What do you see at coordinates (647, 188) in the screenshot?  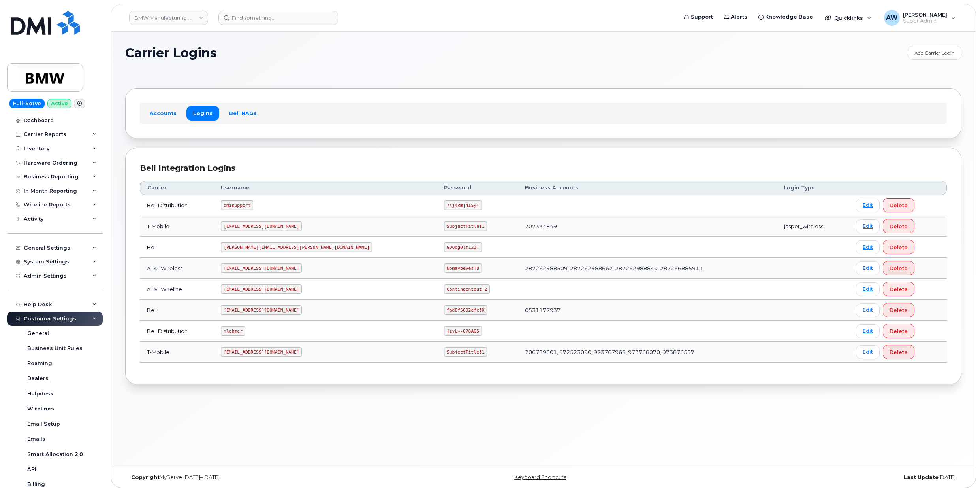 I see `th: Business Accounts` at bounding box center [647, 188].